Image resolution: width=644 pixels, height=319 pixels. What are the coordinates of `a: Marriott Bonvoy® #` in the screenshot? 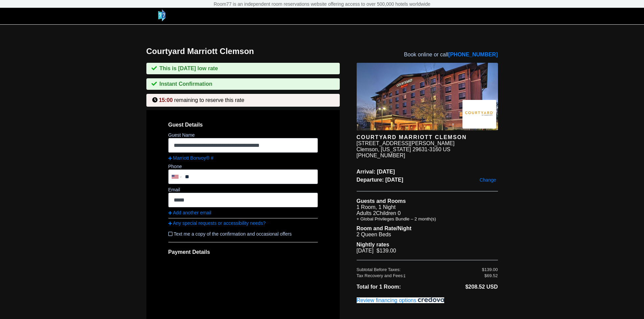 It's located at (243, 158).